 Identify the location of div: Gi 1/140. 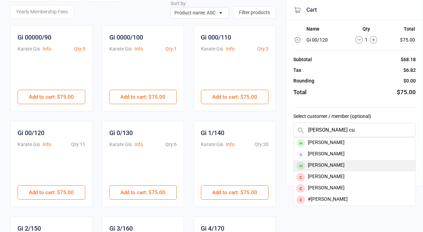
(212, 133).